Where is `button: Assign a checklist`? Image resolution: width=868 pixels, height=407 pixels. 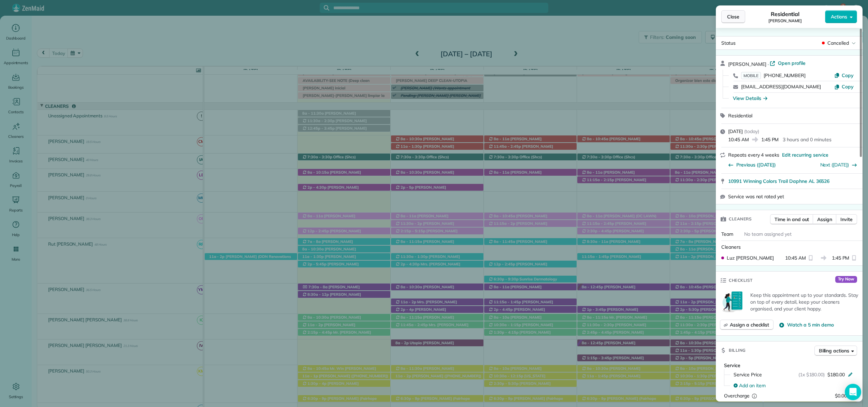 button: Assign a checklist is located at coordinates (747, 325).